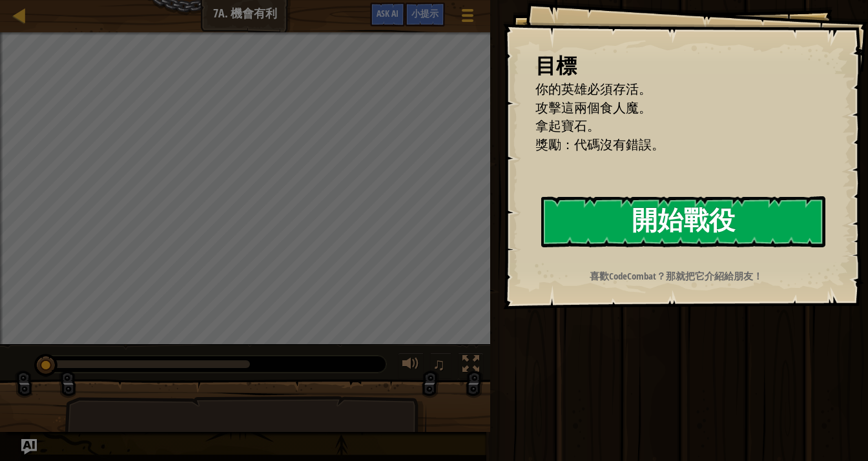  Describe the element at coordinates (471, 365) in the screenshot. I see `button: 切換全螢幕` at that location.